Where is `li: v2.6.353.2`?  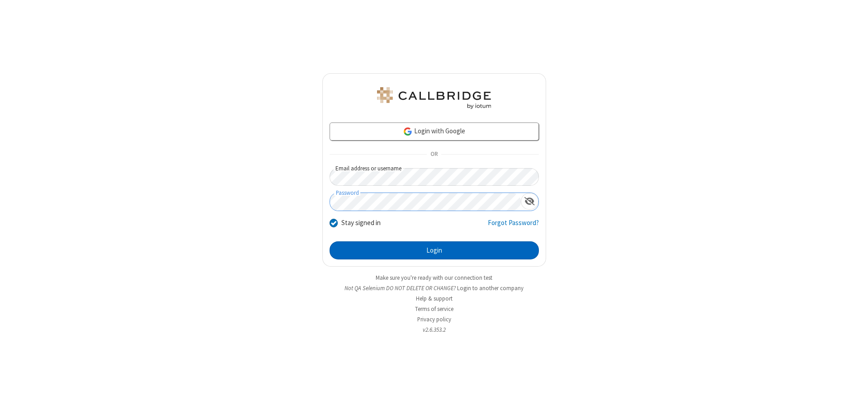
li: v2.6.353.2 is located at coordinates (434, 329).